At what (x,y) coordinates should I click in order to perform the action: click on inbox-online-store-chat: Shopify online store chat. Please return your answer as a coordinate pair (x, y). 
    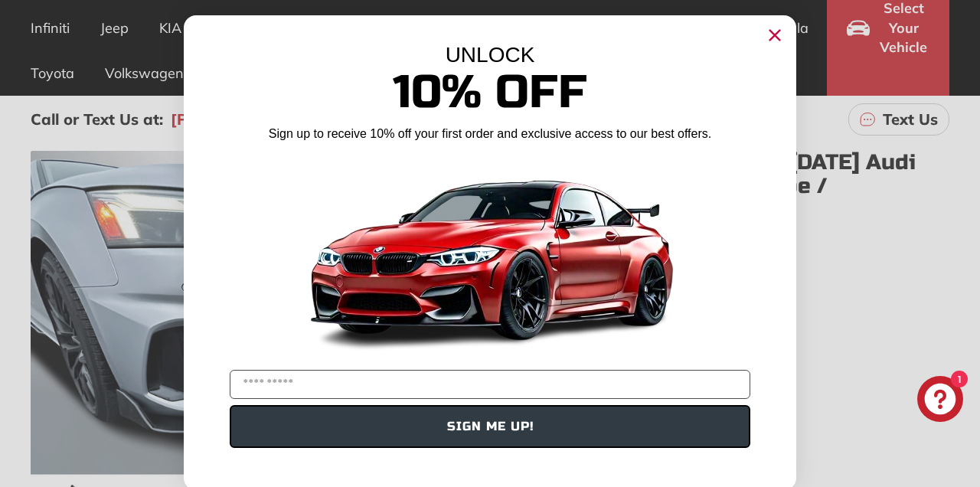
    Looking at the image, I should click on (940, 400).